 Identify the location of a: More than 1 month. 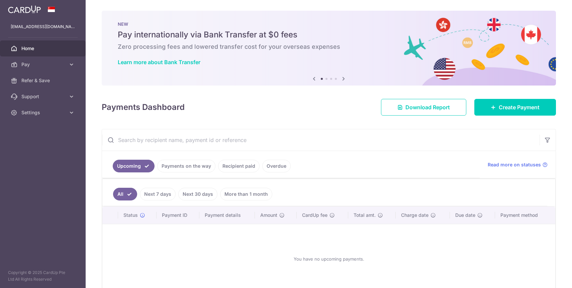
(246, 194).